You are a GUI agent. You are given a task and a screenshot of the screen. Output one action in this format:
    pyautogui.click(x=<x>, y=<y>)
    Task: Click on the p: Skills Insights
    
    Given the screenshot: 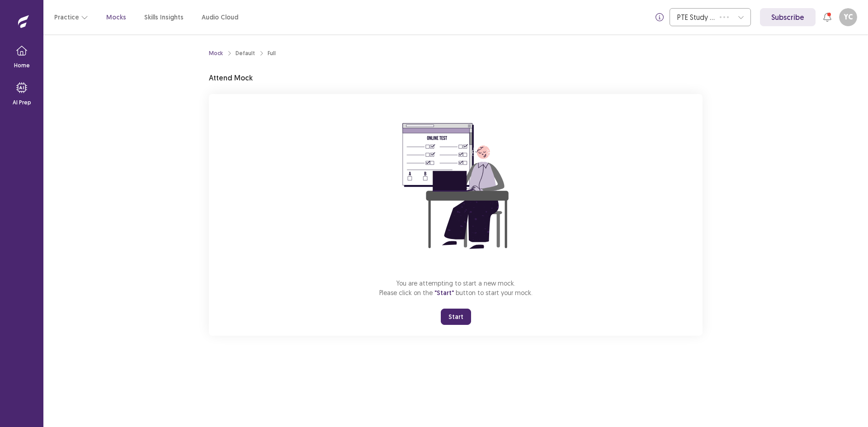 What is the action you would take?
    pyautogui.click(x=164, y=17)
    